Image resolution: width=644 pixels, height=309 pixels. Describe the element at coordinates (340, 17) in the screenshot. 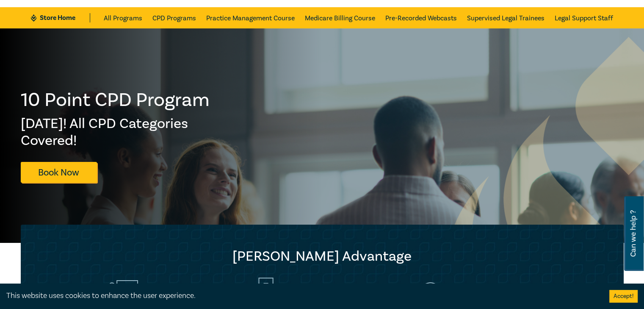

I see `a: Medicare Billing Course` at that location.